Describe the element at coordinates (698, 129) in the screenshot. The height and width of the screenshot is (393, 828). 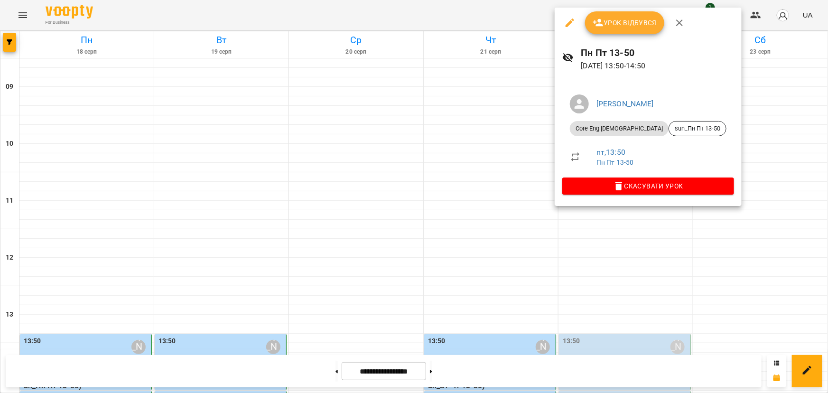
I see `div: sun_Пн Пт 13-50` at that location.